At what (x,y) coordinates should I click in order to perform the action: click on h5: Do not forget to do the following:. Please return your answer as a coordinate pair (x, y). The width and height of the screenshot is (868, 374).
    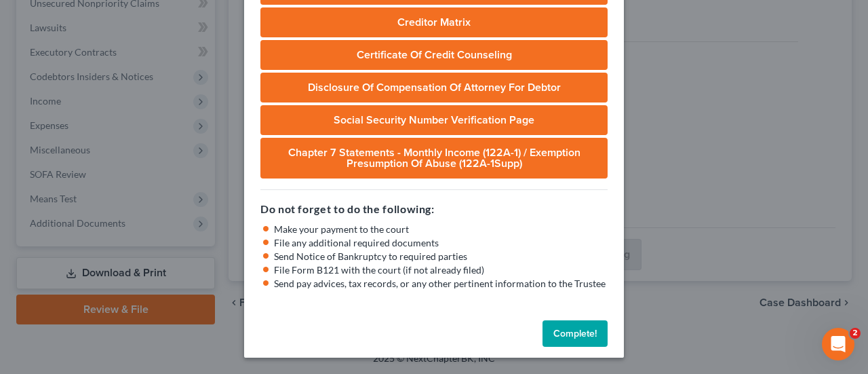
    Looking at the image, I should click on (434, 209).